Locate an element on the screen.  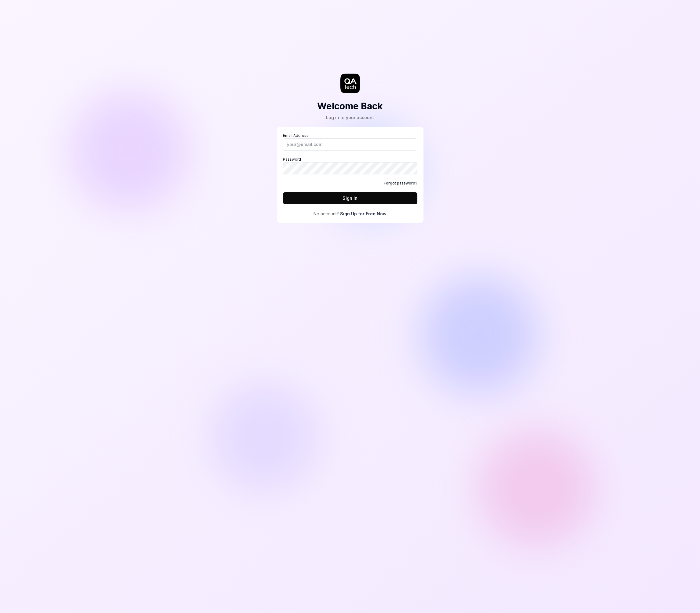
div: Log in to your account is located at coordinates (350, 118).